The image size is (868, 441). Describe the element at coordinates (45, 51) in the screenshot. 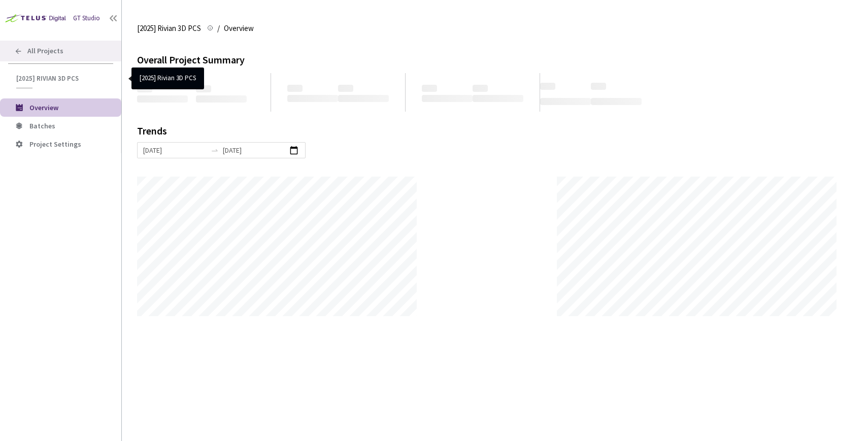

I see `span: All Projects` at that location.